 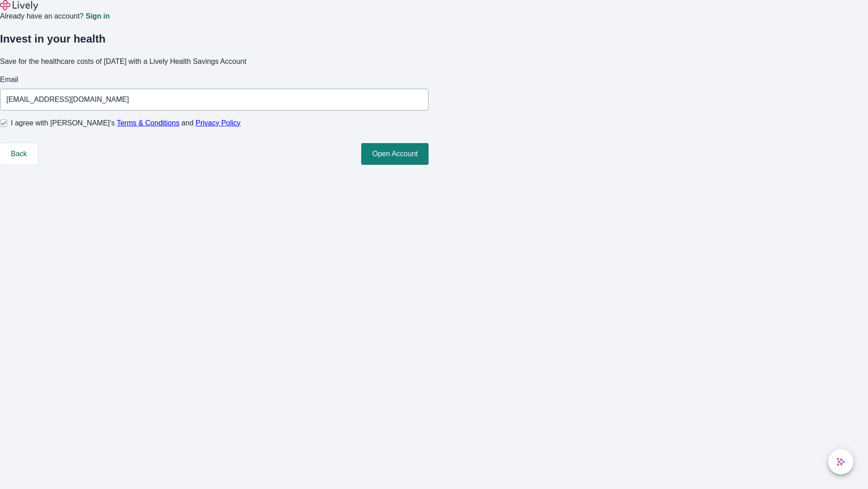 I want to click on a: Sign in, so click(x=97, y=17).